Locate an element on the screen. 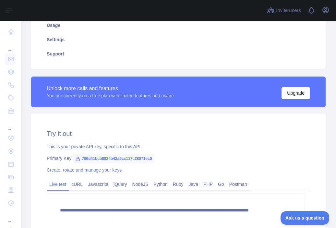 The height and width of the screenshot is (228, 336). div: This is your private API key, specific to this API. is located at coordinates (178, 146).